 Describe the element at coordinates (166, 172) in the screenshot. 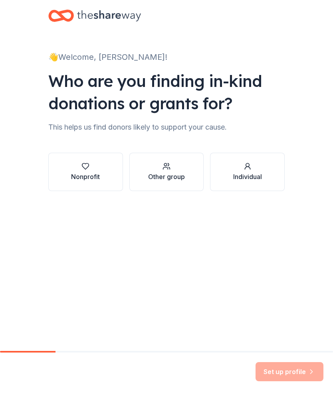

I see `button: Other group` at that location.